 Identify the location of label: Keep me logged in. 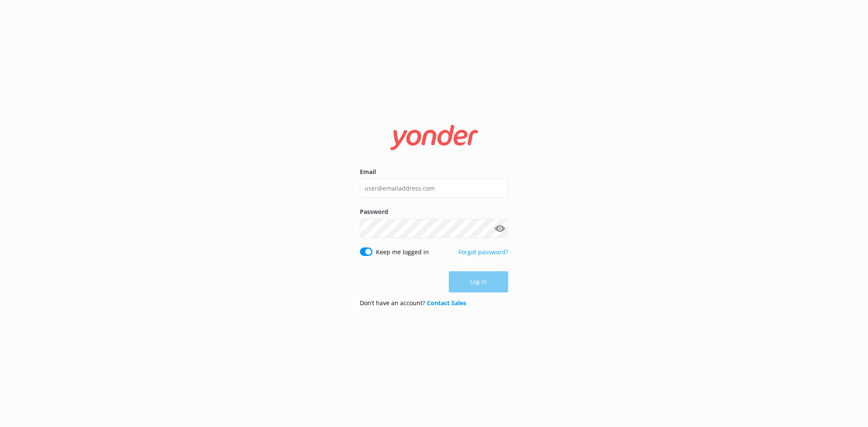
(402, 252).